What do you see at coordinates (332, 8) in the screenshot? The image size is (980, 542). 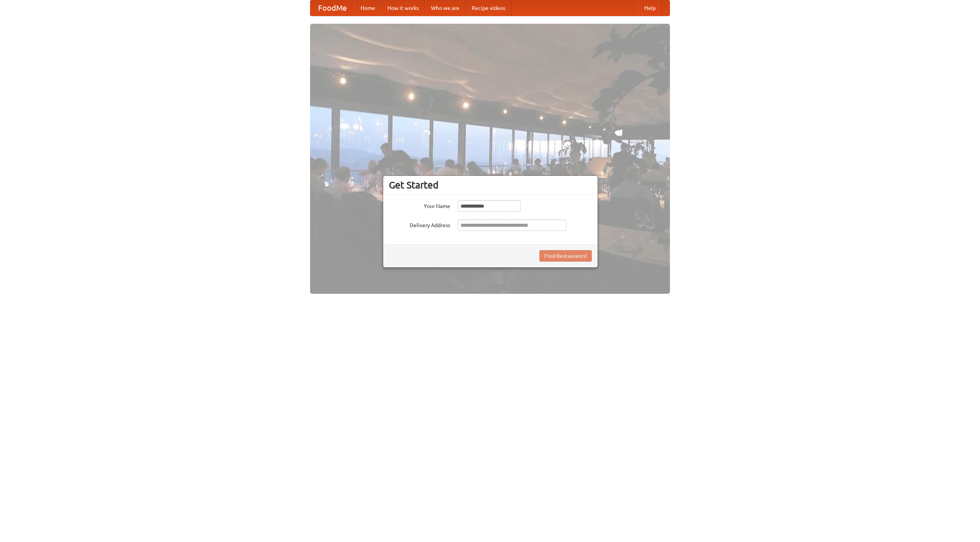 I see `a: FoodMe` at bounding box center [332, 8].